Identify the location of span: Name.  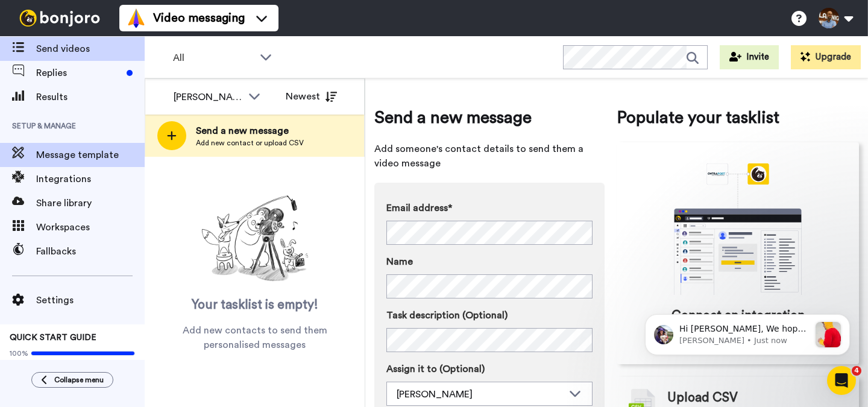
(400, 262).